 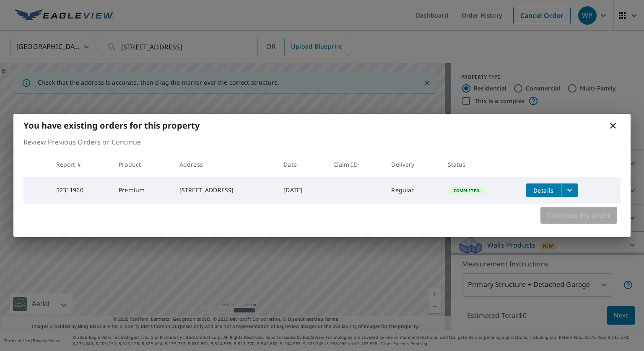 I want to click on th: Address, so click(x=225, y=164).